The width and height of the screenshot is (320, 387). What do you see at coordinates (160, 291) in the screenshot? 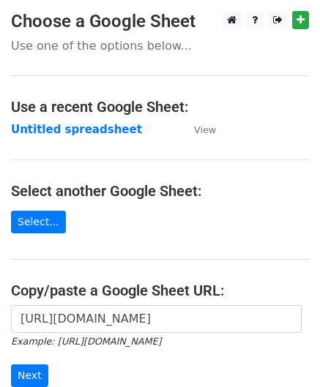
I see `h4: Copy/paste a Google Sheet URL:` at bounding box center [160, 291].